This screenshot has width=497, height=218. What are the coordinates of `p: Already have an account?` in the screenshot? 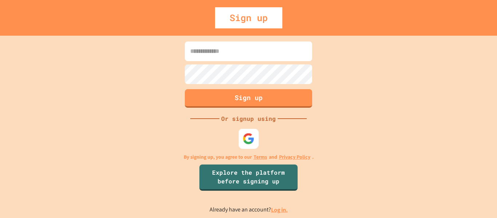 It's located at (248, 209).